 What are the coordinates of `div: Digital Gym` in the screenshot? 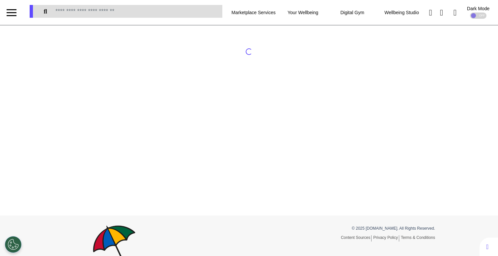 It's located at (352, 13).